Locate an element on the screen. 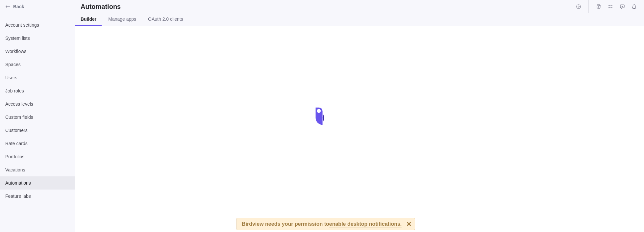 The width and height of the screenshot is (644, 232). span: Rate cards is located at coordinates (37, 144).